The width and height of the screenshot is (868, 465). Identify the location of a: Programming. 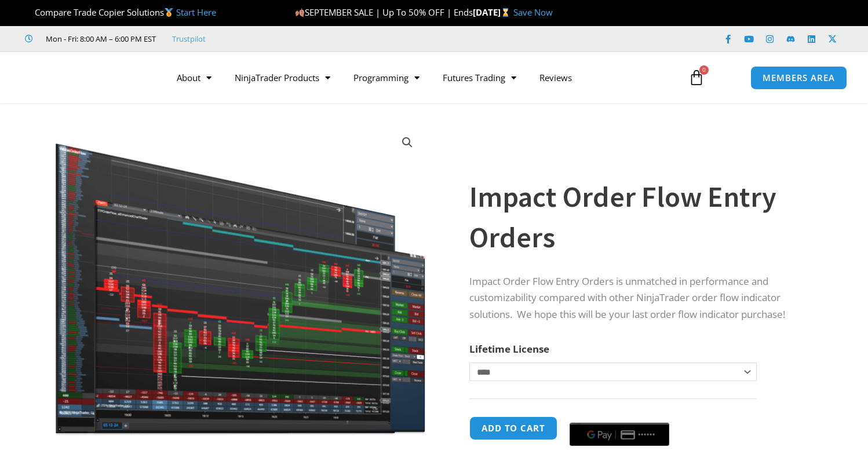
(386, 78).